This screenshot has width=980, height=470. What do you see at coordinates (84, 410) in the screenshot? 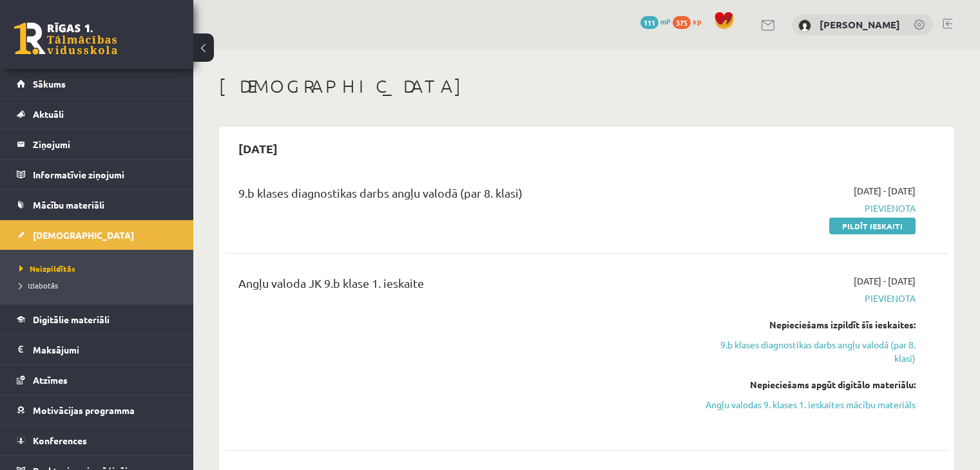
I see `span: Motivācijas programma` at bounding box center [84, 410].